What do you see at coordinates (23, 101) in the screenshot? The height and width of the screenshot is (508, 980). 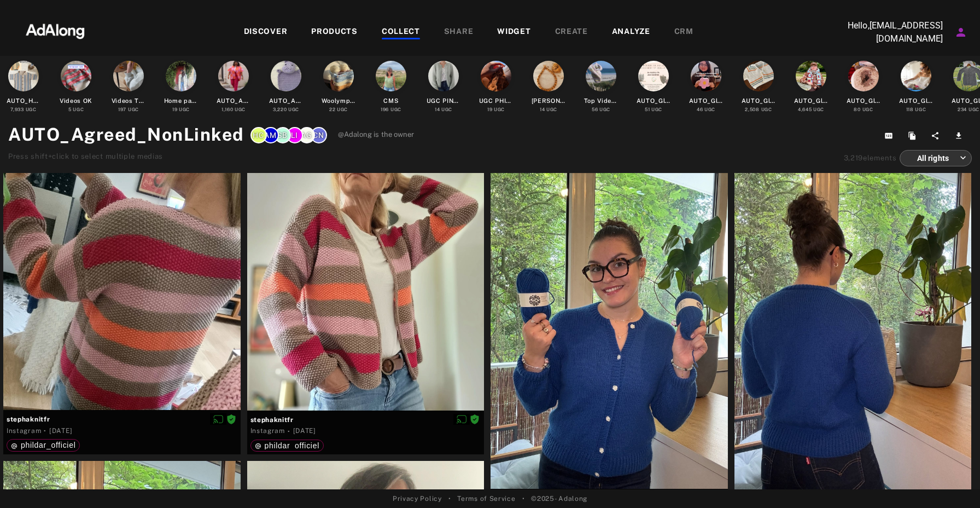 I see `div: AUTO_HW_TOPKEYWORDS` at bounding box center [23, 101].